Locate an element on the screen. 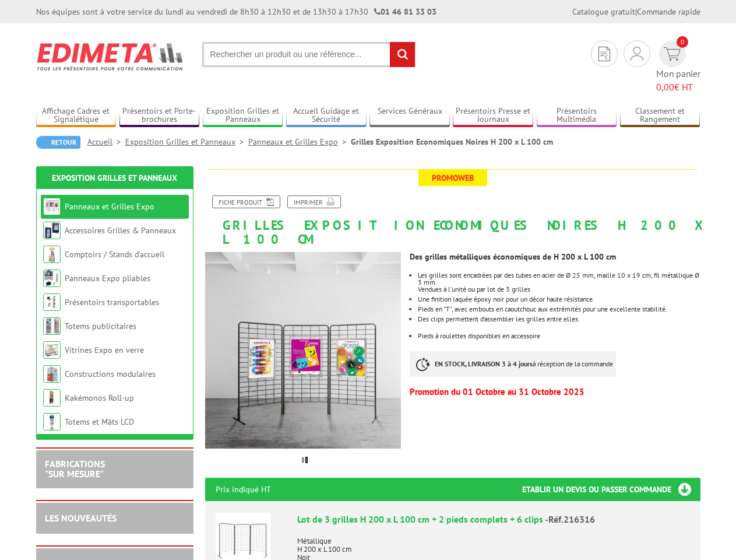  img: Vitrines Expo en verre is located at coordinates (52, 350).